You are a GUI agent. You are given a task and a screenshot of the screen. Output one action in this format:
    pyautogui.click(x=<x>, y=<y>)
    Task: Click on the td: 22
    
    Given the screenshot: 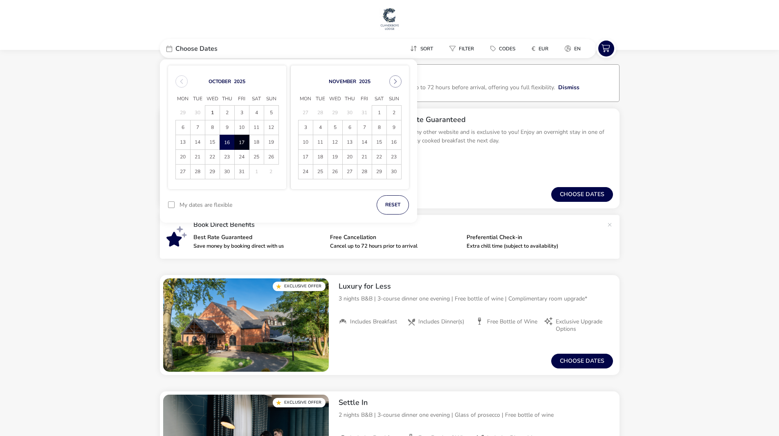 What is the action you would take?
    pyautogui.click(x=212, y=157)
    